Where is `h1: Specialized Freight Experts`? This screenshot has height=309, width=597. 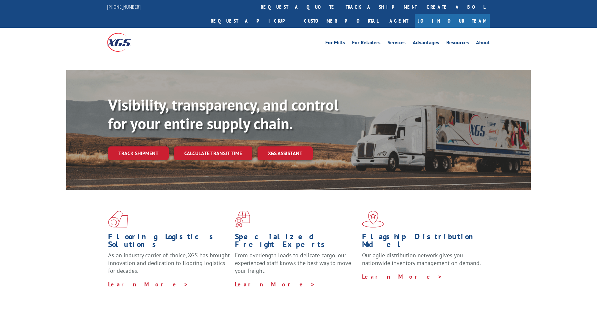
h1: Specialized Freight Experts is located at coordinates (296, 242).